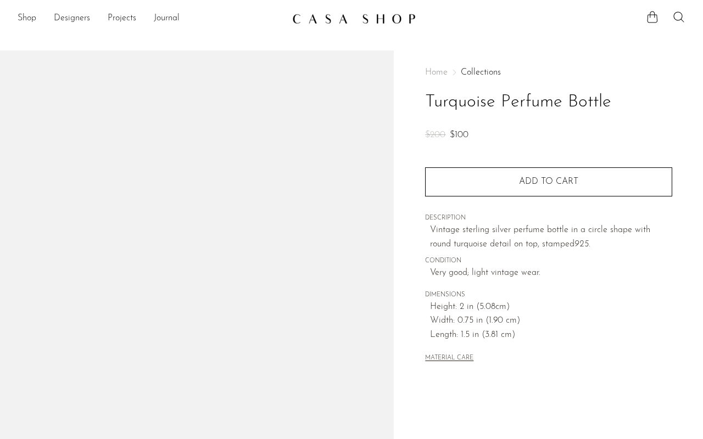 This screenshot has height=439, width=703. I want to click on nav: Breadcrumbs, so click(548, 72).